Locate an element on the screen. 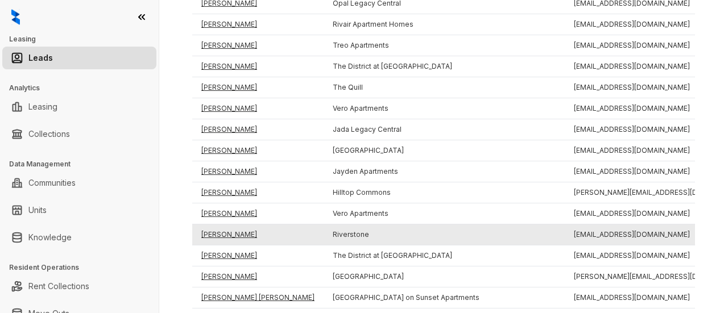  a: Units is located at coordinates (38, 210).